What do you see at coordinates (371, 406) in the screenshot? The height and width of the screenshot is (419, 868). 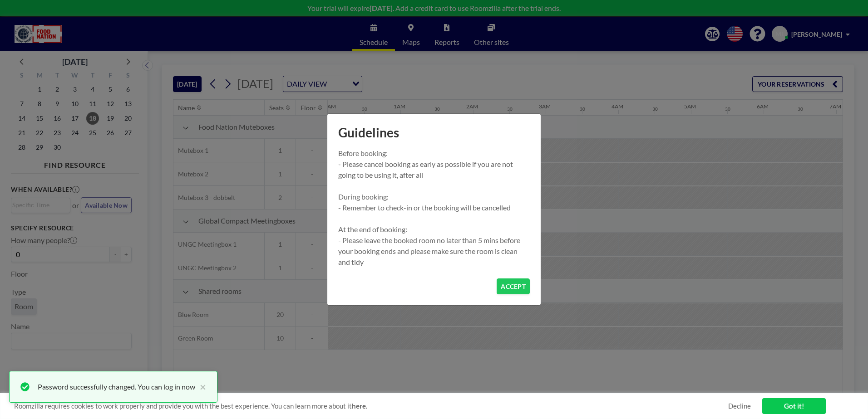 I see `span: Roomzilla requires cookies to work properly and provide you with the best experience. You can lea...` at bounding box center [371, 406].